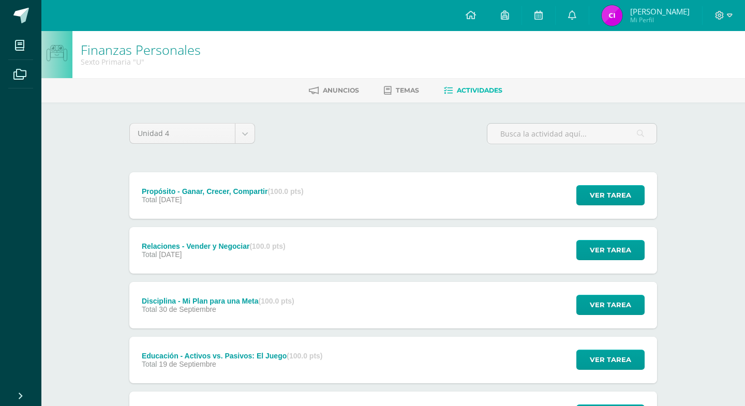 This screenshot has height=406, width=745. I want to click on span: 19 de Septiembre, so click(187, 364).